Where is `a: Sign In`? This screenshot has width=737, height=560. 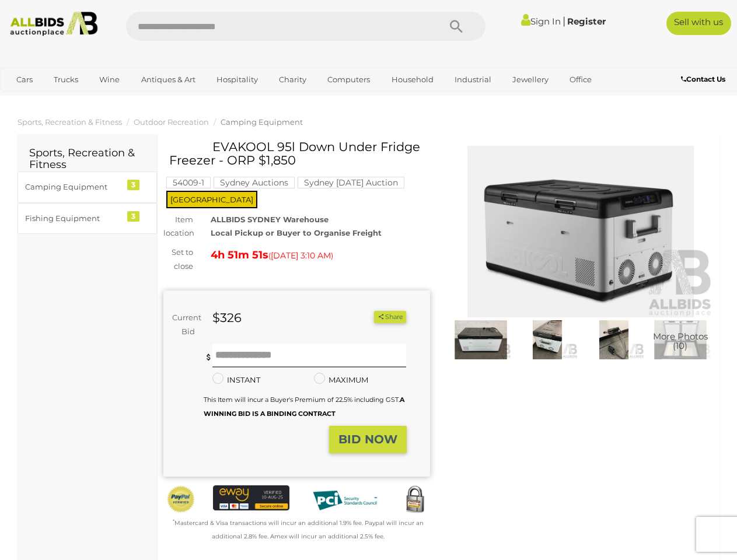 a: Sign In is located at coordinates (541, 21).